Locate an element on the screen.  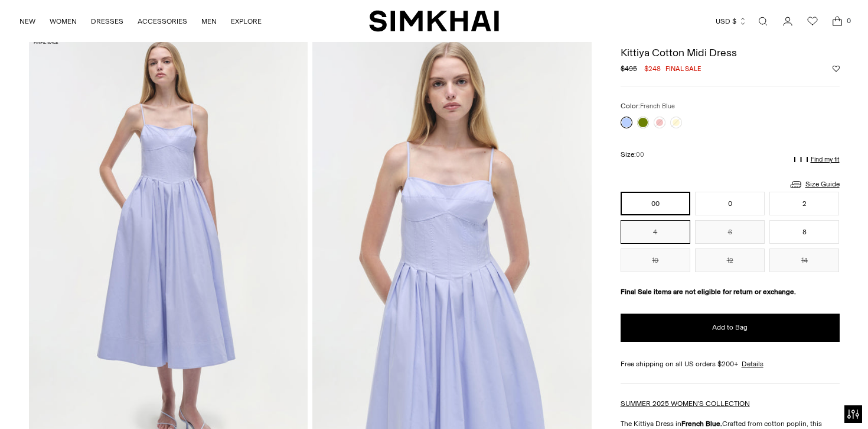
a: Open cart modal is located at coordinates (838, 21).